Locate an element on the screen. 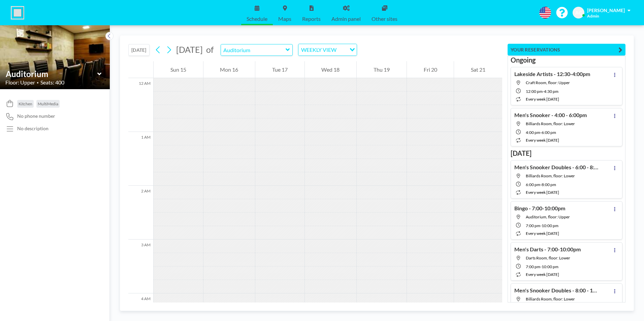  div: Wed 18 is located at coordinates (331, 69).